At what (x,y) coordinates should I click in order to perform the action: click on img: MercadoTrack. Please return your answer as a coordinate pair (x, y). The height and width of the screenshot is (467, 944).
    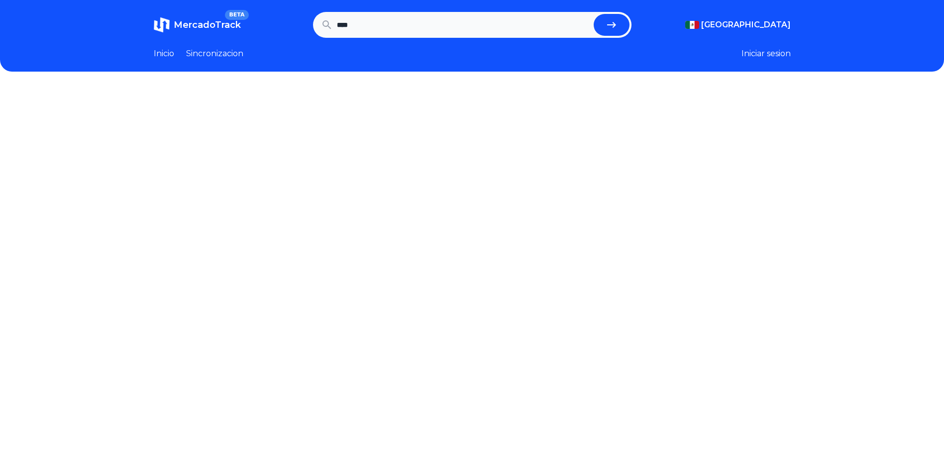
    Looking at the image, I should click on (162, 25).